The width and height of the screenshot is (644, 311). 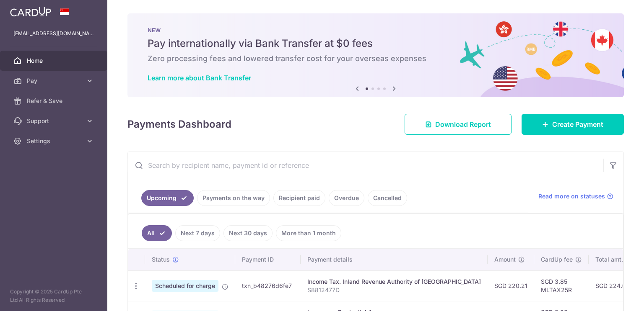 What do you see at coordinates (308, 233) in the screenshot?
I see `a: More than 1 month` at bounding box center [308, 233].